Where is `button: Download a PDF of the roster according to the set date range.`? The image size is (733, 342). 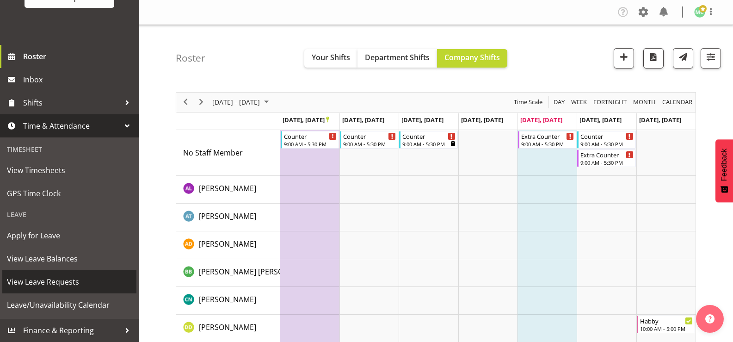
button: Download a PDF of the roster according to the set date range. is located at coordinates (653, 58).